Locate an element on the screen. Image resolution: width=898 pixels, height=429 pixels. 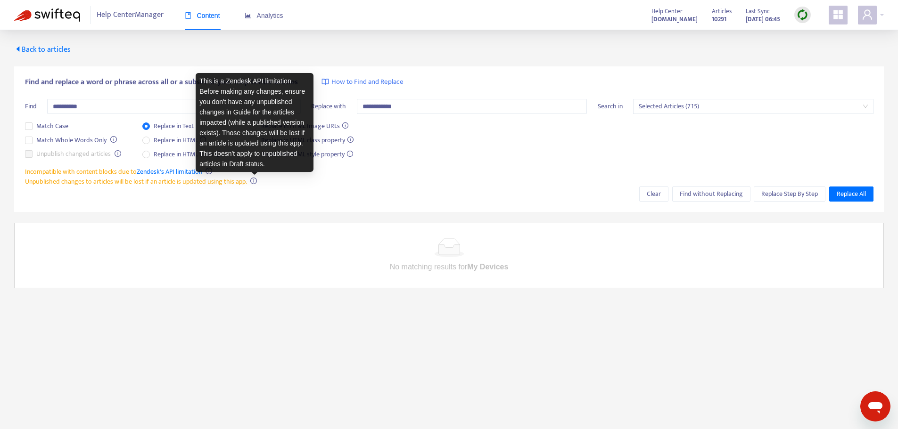
img: sync.dc5367851b00ba804db3.png is located at coordinates (802, 15).